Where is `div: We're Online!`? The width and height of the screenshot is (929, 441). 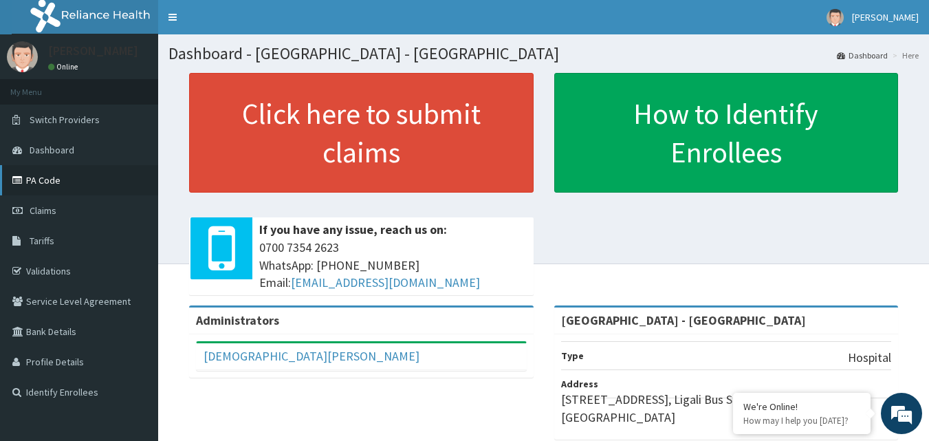
div: We're Online! is located at coordinates (801, 406).